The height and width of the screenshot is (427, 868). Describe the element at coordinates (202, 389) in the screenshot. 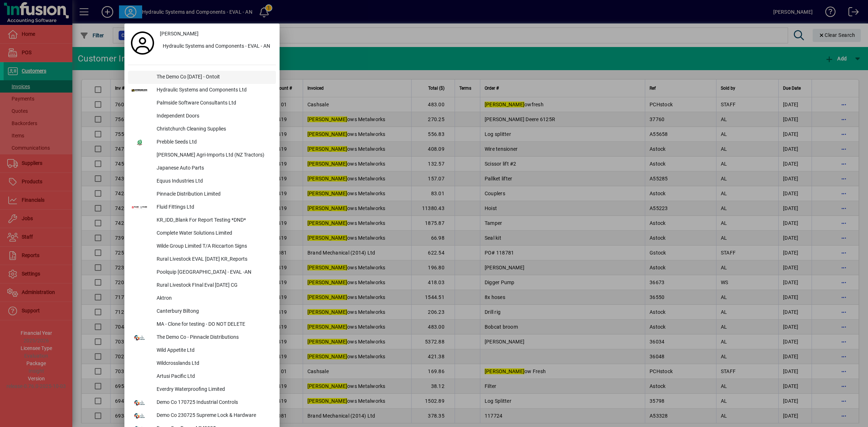

I see `button: Everdry Waterproofing Limited` at that location.